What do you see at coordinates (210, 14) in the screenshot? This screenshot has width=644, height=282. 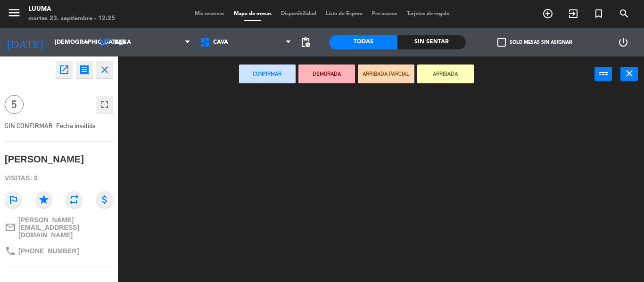 I see `span: Mis reservas` at bounding box center [210, 14].